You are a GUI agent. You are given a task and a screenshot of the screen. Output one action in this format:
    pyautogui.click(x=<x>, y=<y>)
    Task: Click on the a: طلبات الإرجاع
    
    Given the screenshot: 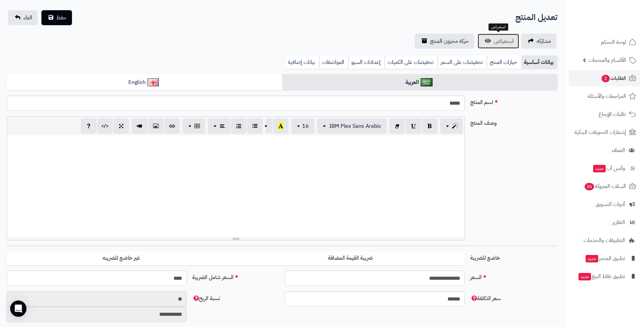 What is the action you would take?
    pyautogui.click(x=604, y=114)
    